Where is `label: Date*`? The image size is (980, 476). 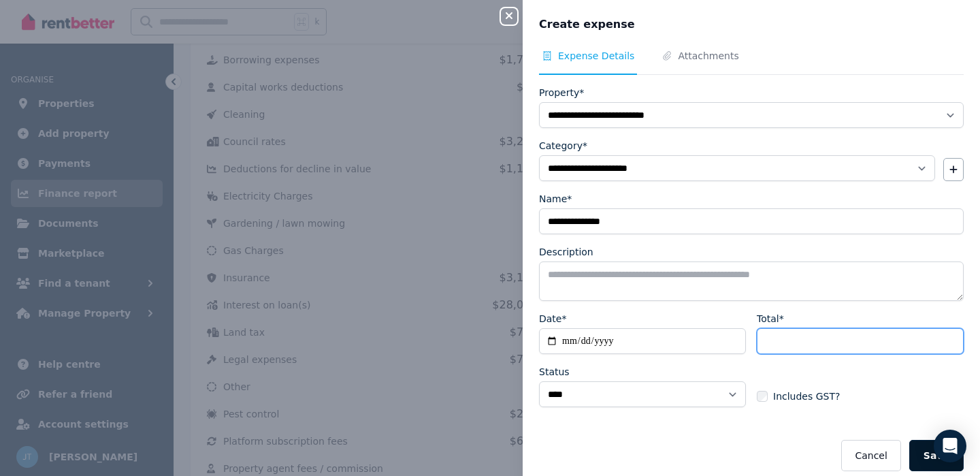 label: Date* is located at coordinates (553, 319).